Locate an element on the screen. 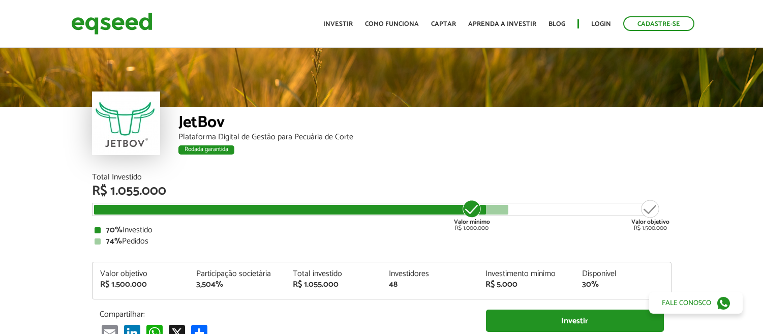 The height and width of the screenshot is (334, 763). a: Login is located at coordinates (600, 24).